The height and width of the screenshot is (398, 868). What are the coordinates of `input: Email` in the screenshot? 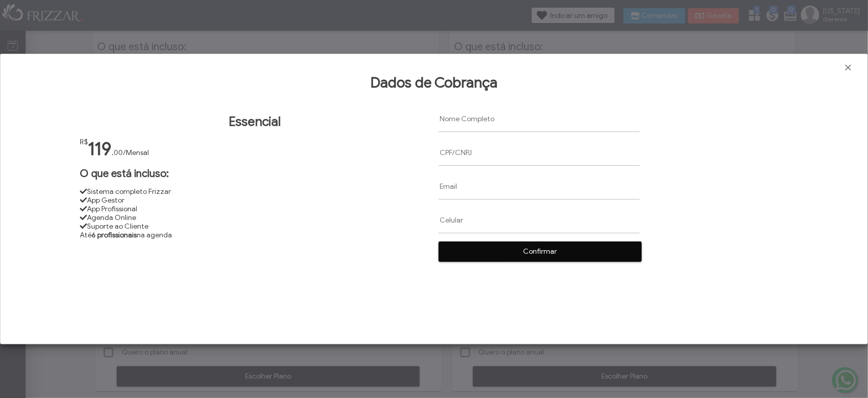 It's located at (539, 186).